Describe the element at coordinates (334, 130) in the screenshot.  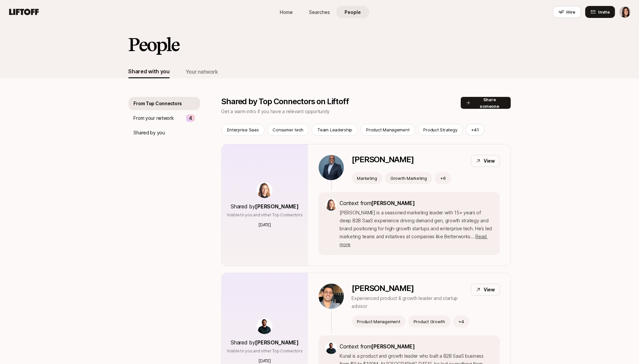
I see `div: Team Leadership` at that location.